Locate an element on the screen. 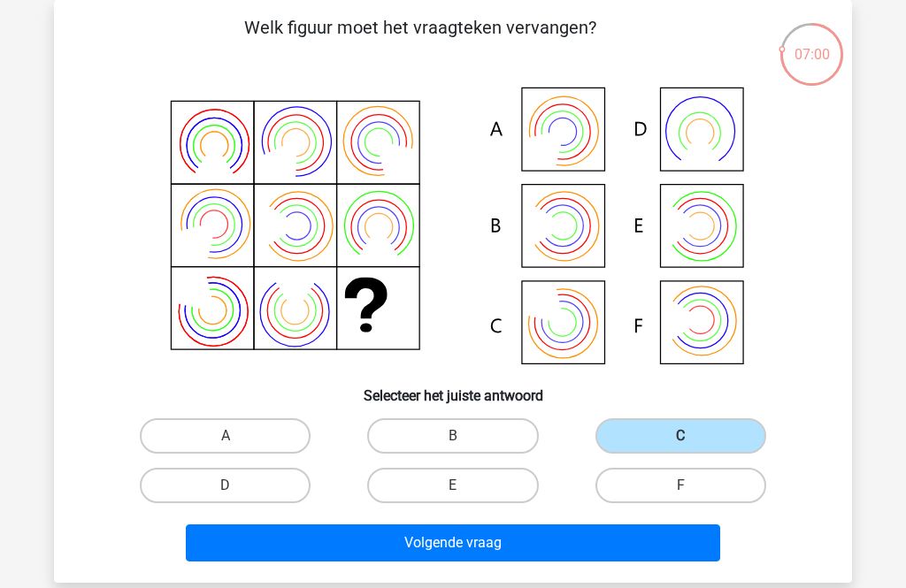 This screenshot has height=588, width=906. label: C is located at coordinates (681, 436).